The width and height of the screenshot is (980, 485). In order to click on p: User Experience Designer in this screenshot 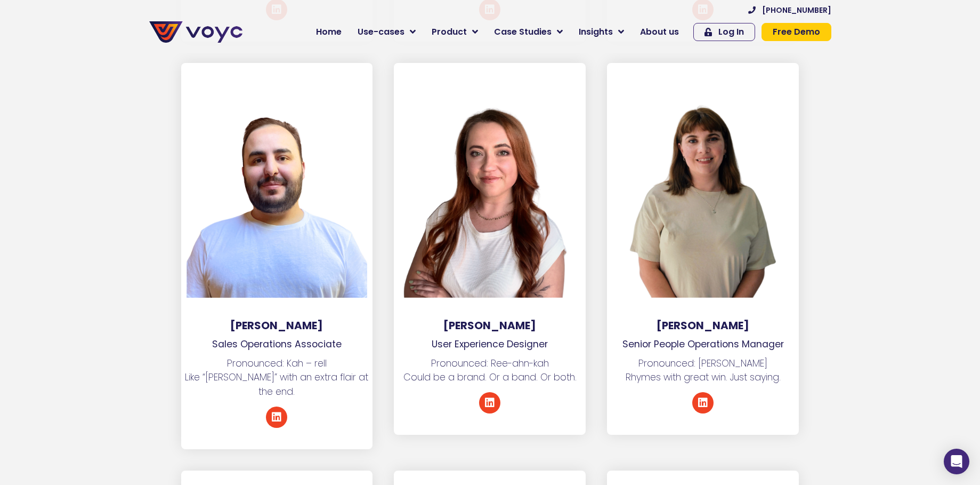, I will do `click(490, 344)`.